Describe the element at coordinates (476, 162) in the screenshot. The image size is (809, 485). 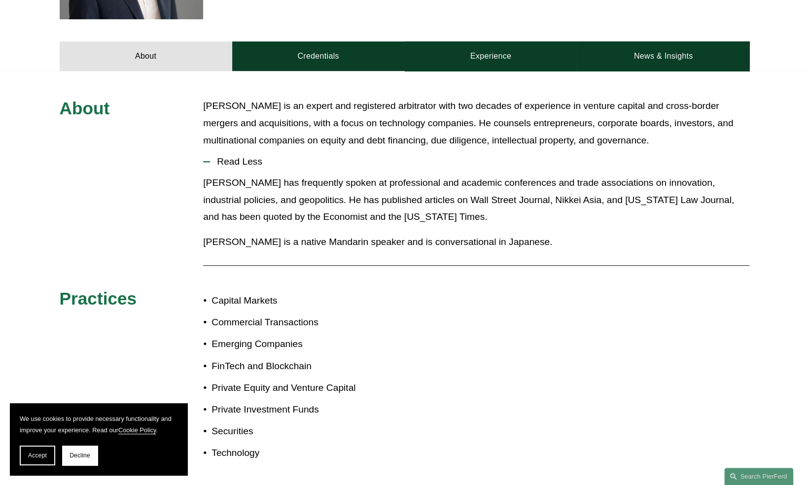
I see `button: Read Less` at that location.